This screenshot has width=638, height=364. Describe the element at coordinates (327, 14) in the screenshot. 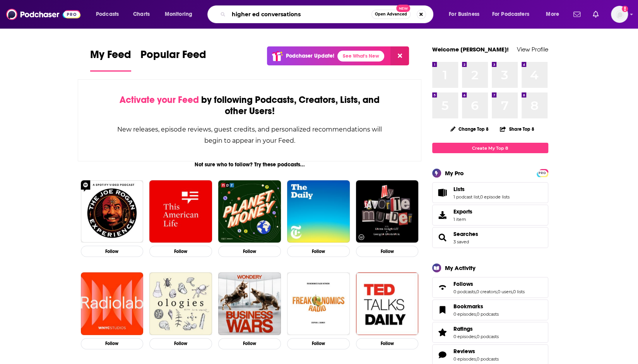

I see `div: Search podcasts, credits, & more...` at that location.